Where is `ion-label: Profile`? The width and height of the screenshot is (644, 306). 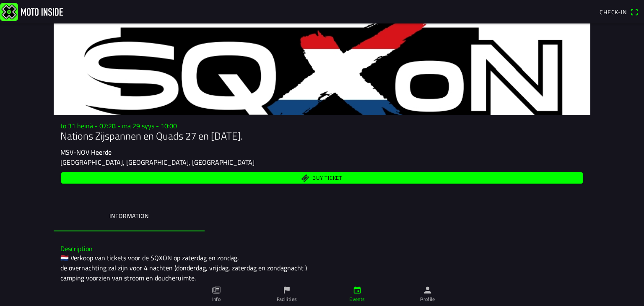
ion-label: Profile is located at coordinates (428, 299).